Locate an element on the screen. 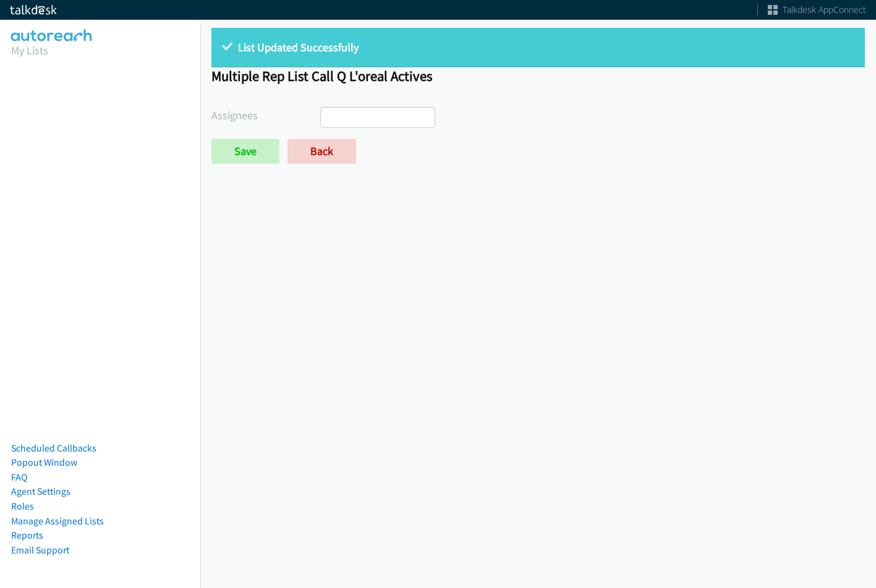  input: Save is located at coordinates (245, 151).